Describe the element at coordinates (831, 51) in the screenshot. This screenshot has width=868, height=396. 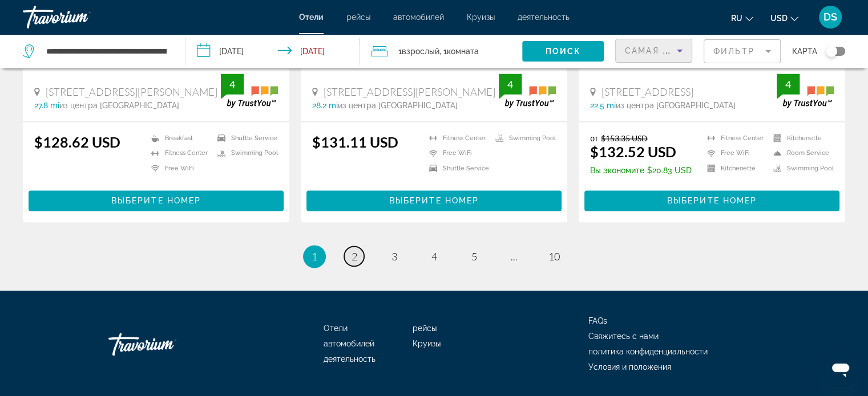
I see `button: Toggle map` at that location.